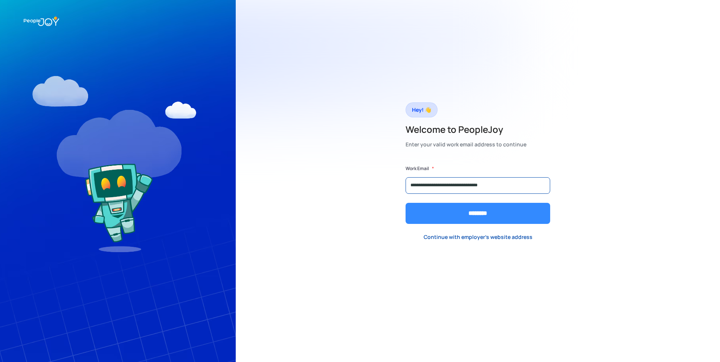  What do you see at coordinates (478, 237) in the screenshot?
I see `a: Continue with employer's website address` at bounding box center [478, 237].